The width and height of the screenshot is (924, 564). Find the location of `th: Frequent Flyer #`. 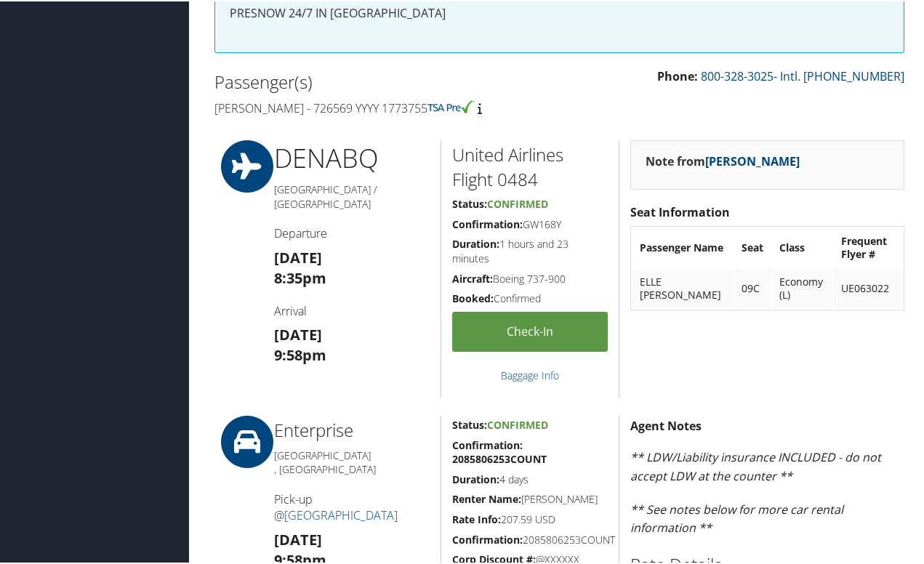

th: Frequent Flyer # is located at coordinates (868, 246).